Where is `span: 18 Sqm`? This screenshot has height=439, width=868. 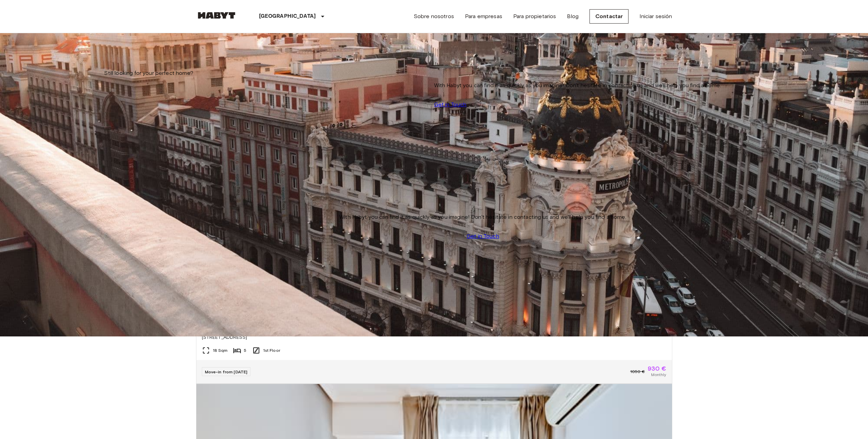 span: 18 Sqm is located at coordinates (221, 350).